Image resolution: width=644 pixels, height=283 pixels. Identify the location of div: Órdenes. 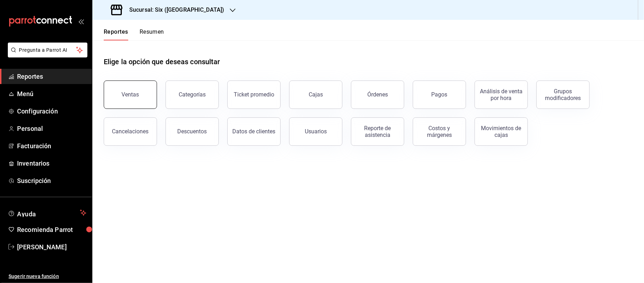
(378, 94).